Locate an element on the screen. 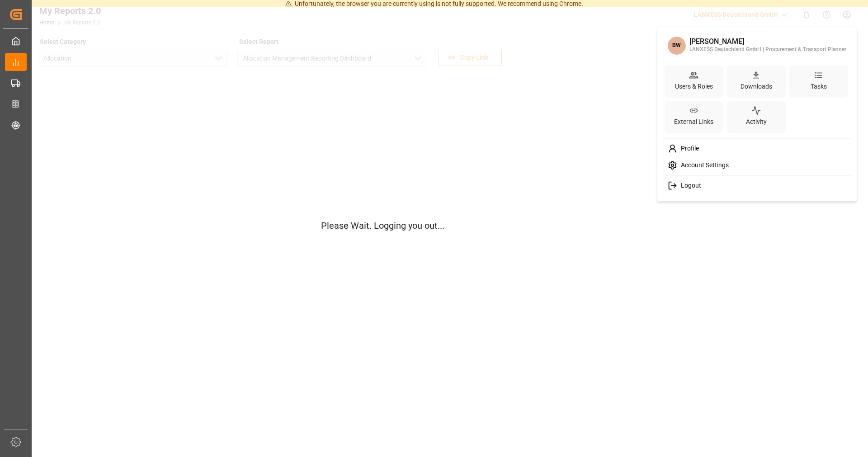 Image resolution: width=868 pixels, height=457 pixels. div: Users & Roles is located at coordinates (694, 87).